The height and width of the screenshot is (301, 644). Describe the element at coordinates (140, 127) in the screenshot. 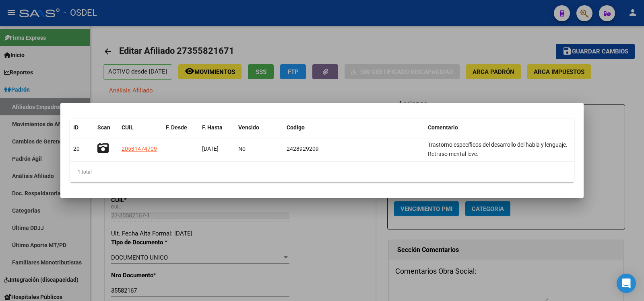

I see `datatable-header-cell: CUIL` at that location.